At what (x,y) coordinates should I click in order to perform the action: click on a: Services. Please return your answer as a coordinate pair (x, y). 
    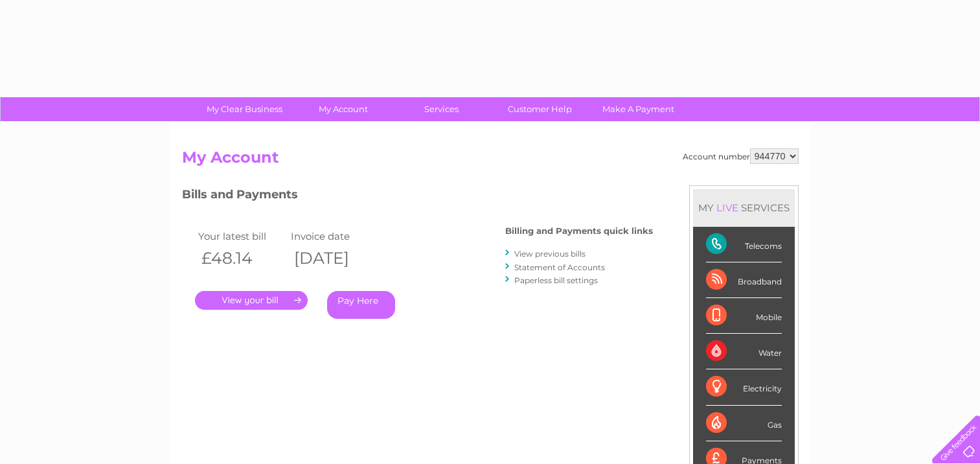
    Looking at the image, I should click on (441, 109).